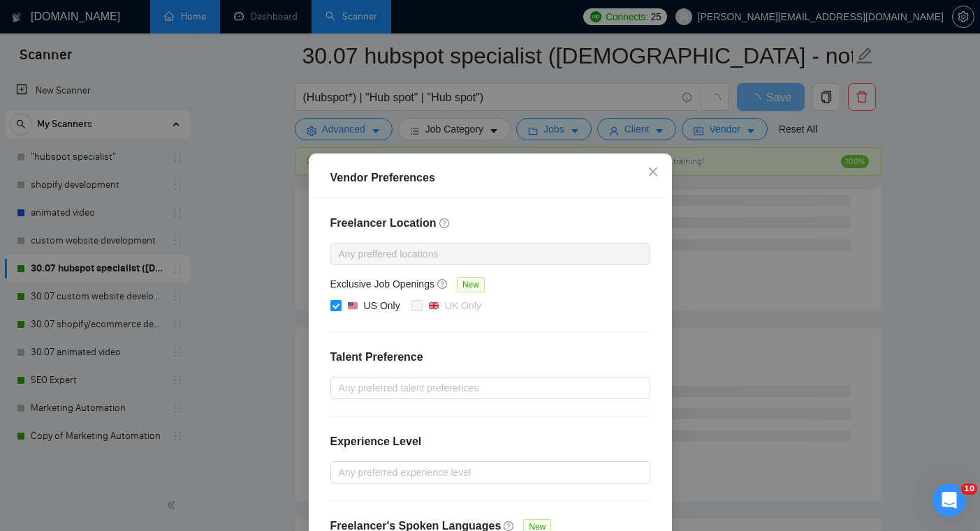  What do you see at coordinates (969, 489) in the screenshot?
I see `span: 10` at bounding box center [969, 489].